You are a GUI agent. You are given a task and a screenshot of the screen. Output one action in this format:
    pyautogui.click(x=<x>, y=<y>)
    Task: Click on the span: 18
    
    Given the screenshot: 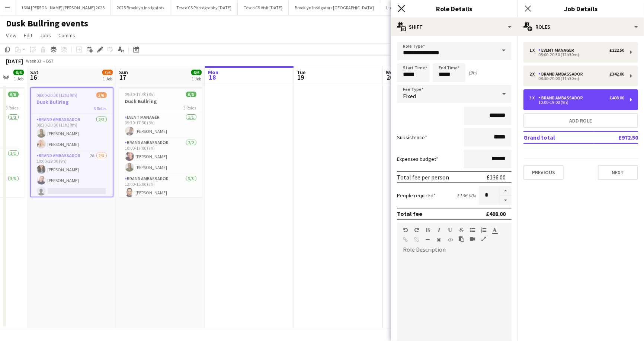 What is the action you would take?
    pyautogui.click(x=213, y=77)
    